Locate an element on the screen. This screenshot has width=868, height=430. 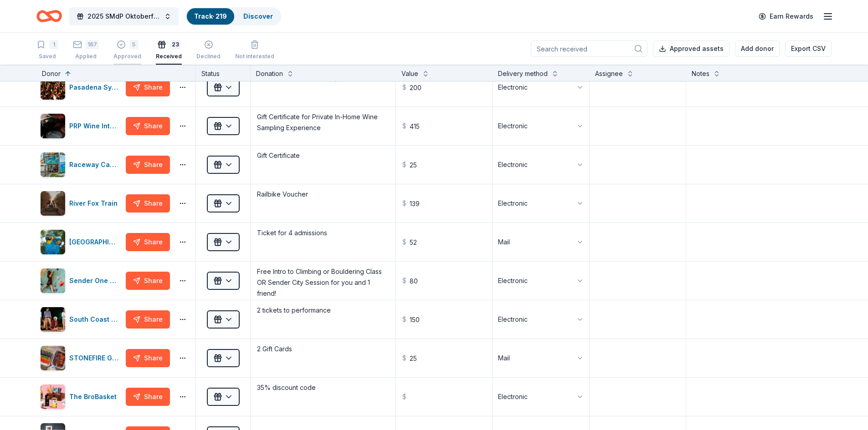
img: Image for Santa Ana Zoo is located at coordinates (53, 242).